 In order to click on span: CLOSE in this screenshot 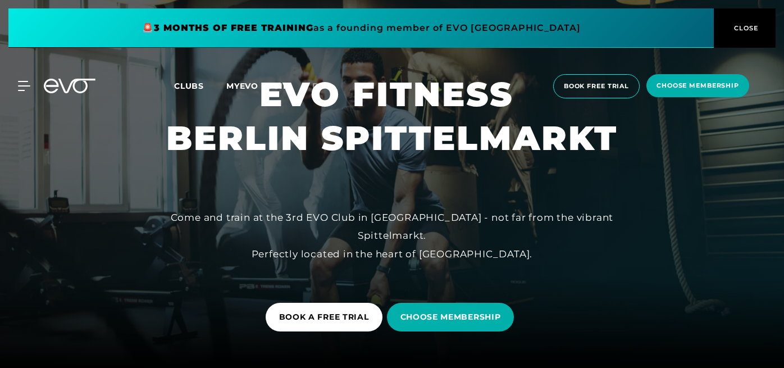, I will do `click(745, 28)`.